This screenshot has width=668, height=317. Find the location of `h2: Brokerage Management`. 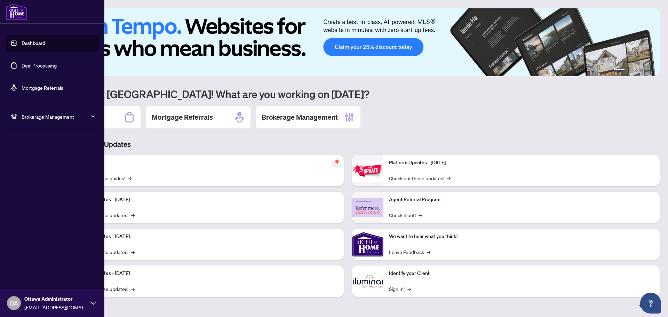

h2: Brokerage Management is located at coordinates (300, 117).